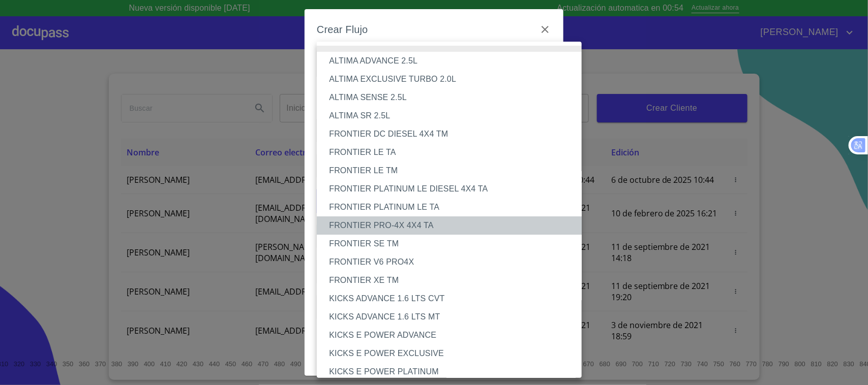 The image size is (868, 385). I want to click on li: FRONTIER XE TM, so click(454, 281).